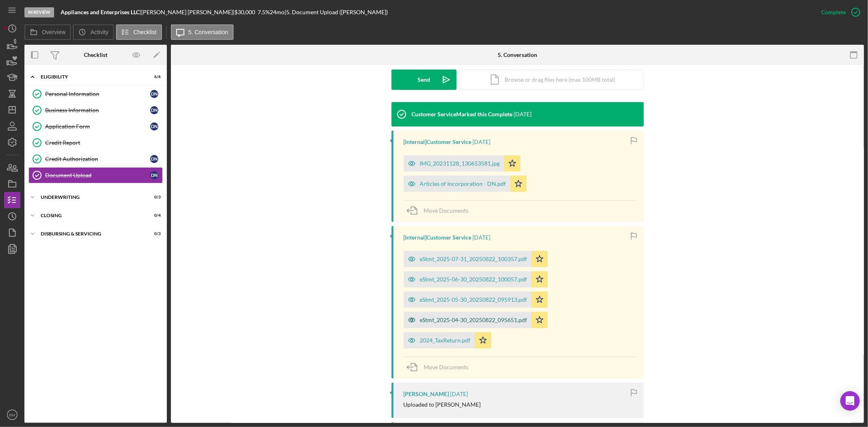 Image resolution: width=868 pixels, height=427 pixels. What do you see at coordinates (48, 32) in the screenshot?
I see `button: Overview` at bounding box center [48, 32].